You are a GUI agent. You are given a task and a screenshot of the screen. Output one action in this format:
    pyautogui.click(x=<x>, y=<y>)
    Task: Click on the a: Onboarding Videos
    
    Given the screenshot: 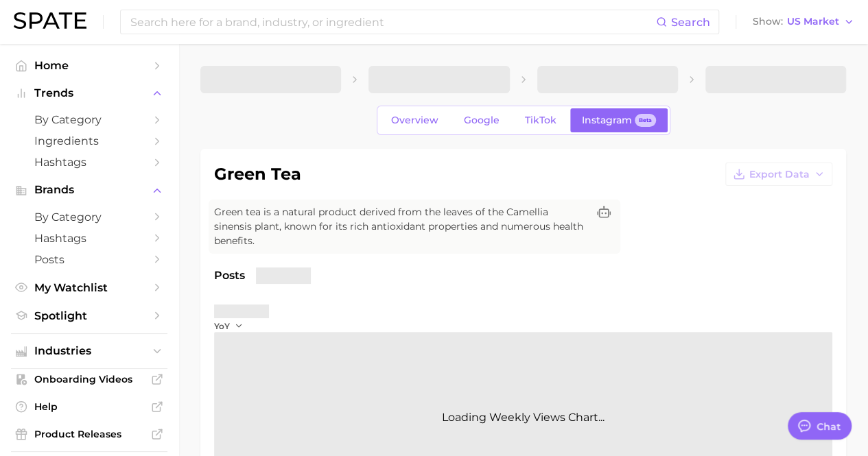 What is the action you would take?
    pyautogui.click(x=89, y=380)
    